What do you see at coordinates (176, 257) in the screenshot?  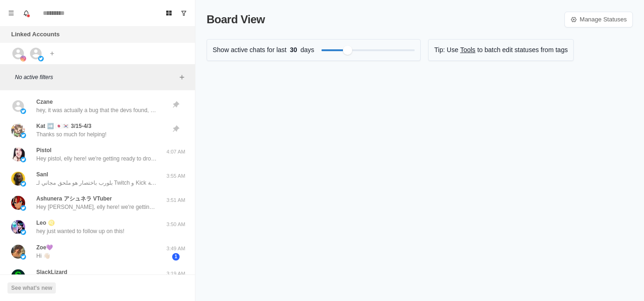 I see `span: 1` at bounding box center [176, 257].